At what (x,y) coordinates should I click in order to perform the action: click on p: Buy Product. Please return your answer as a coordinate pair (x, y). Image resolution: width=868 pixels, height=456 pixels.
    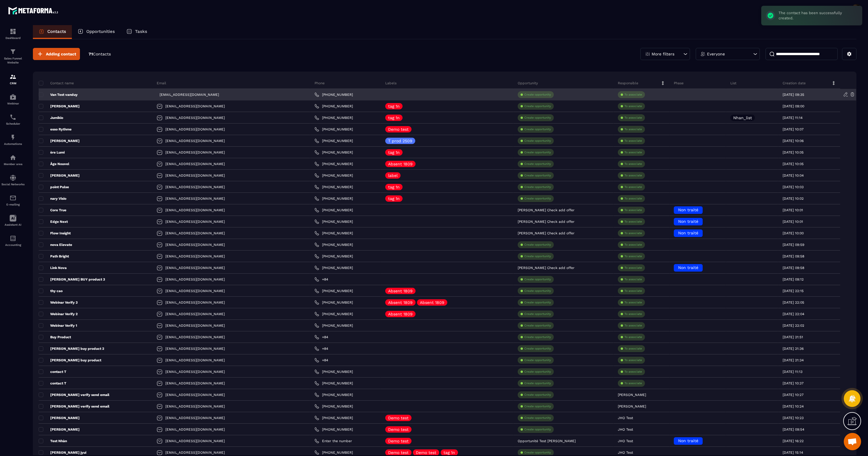
    Looking at the image, I should click on (55, 337).